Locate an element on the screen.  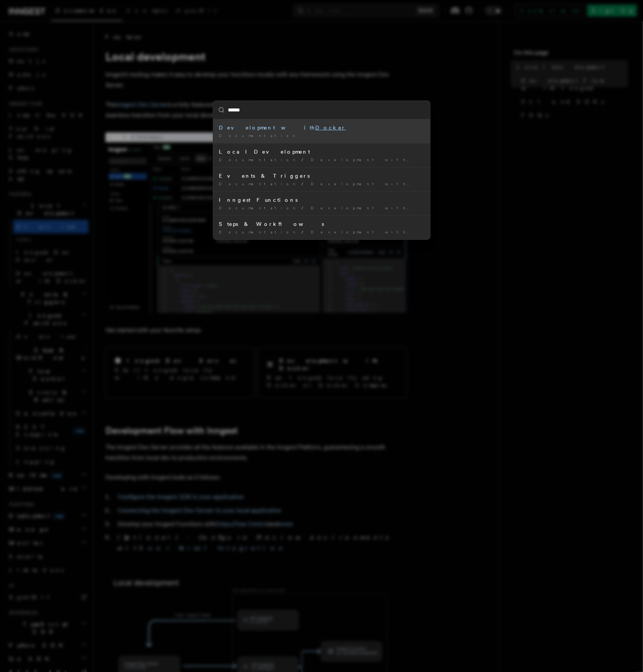
div: Development with is located at coordinates (322, 128).